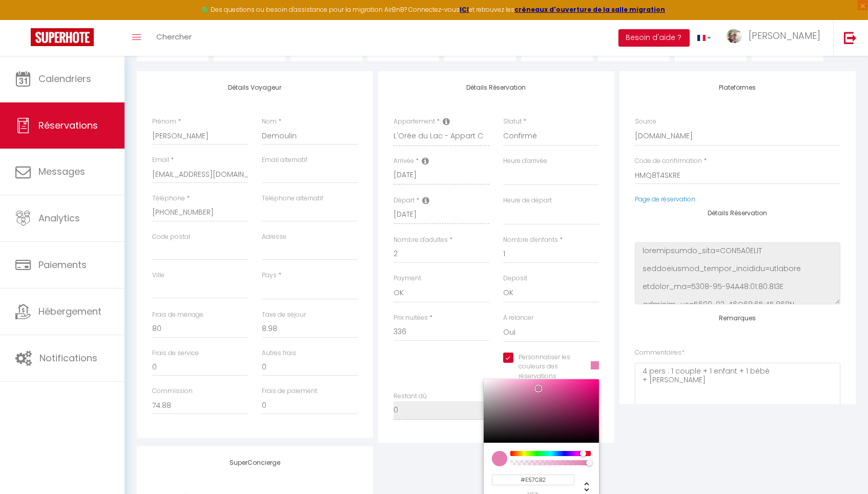 This screenshot has height=494, width=868. What do you see at coordinates (737, 88) in the screenshot?
I see `h4: Plateformes` at bounding box center [737, 88].